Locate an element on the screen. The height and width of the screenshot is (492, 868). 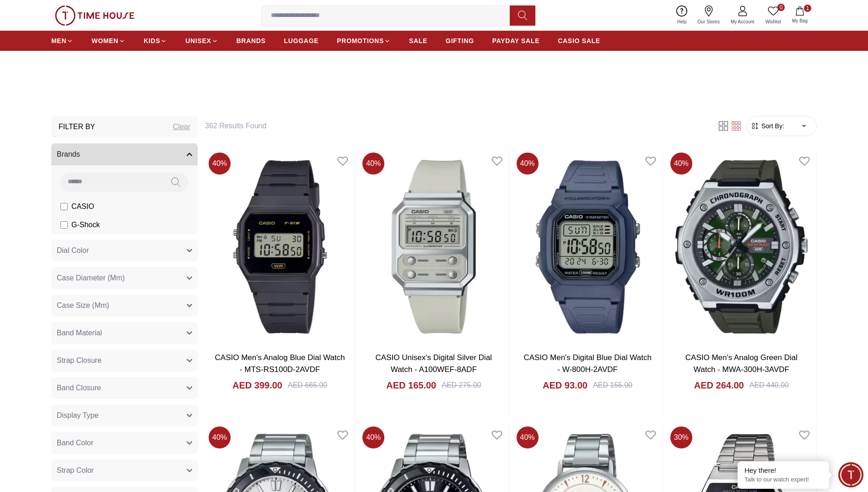
div: AED 275.00 is located at coordinates (462, 386).